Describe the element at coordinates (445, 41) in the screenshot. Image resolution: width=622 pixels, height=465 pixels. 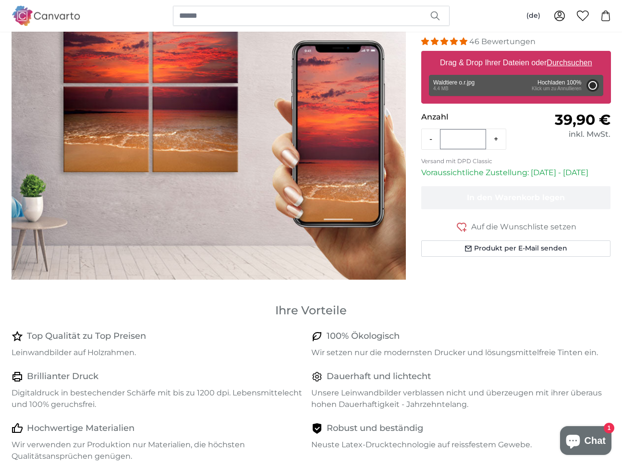
I see `span: 4.93 stars` at that location.